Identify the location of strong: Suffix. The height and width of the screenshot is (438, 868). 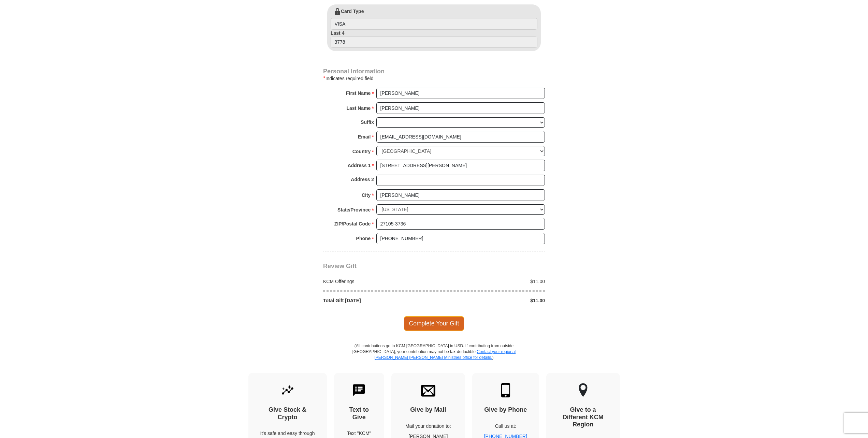
(367, 123).